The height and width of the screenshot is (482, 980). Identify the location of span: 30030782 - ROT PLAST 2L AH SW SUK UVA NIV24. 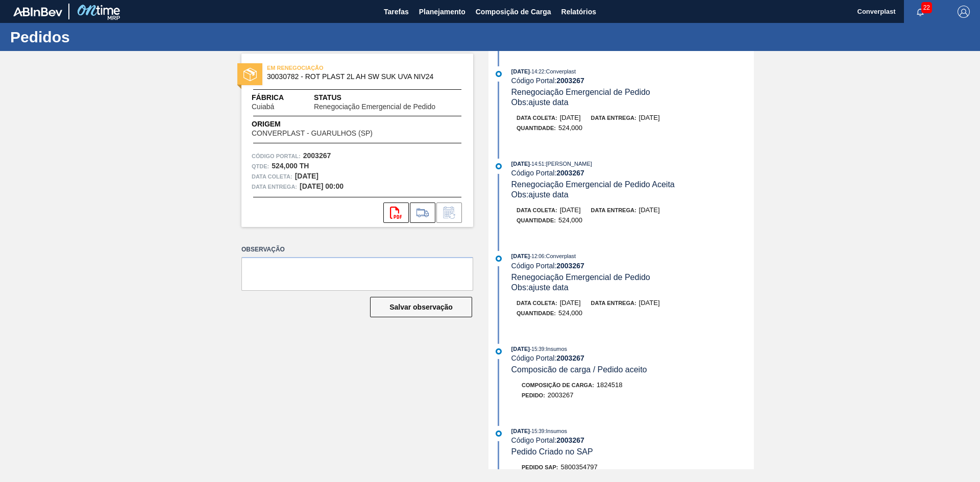
(359, 76).